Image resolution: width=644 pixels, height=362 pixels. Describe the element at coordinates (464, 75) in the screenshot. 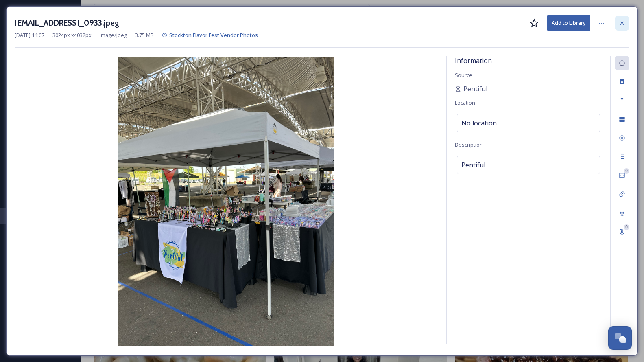

I see `span: Source` at that location.